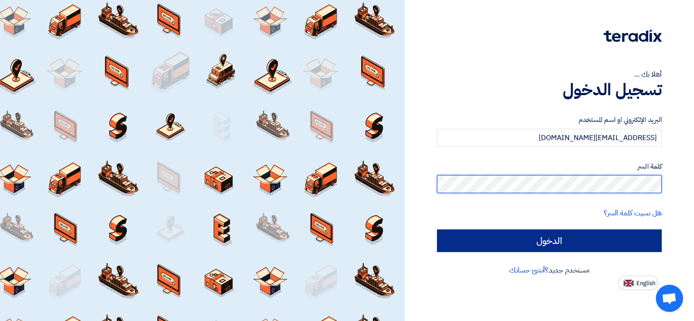 The width and height of the screenshot is (694, 321). I want to click on a: أنشئ حسابك, so click(527, 271).